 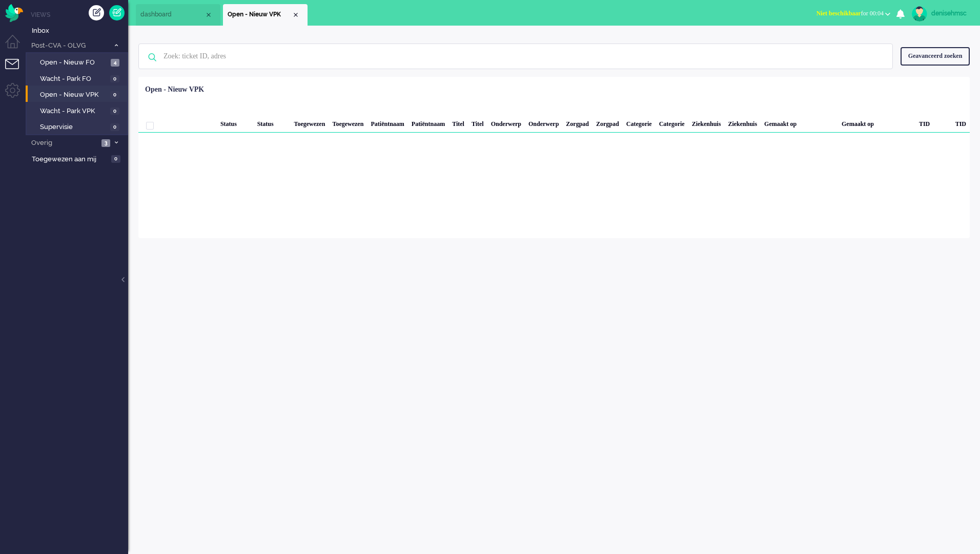 What do you see at coordinates (78, 62) in the screenshot?
I see `a: Open - Nieuw FO 4` at bounding box center [78, 62].